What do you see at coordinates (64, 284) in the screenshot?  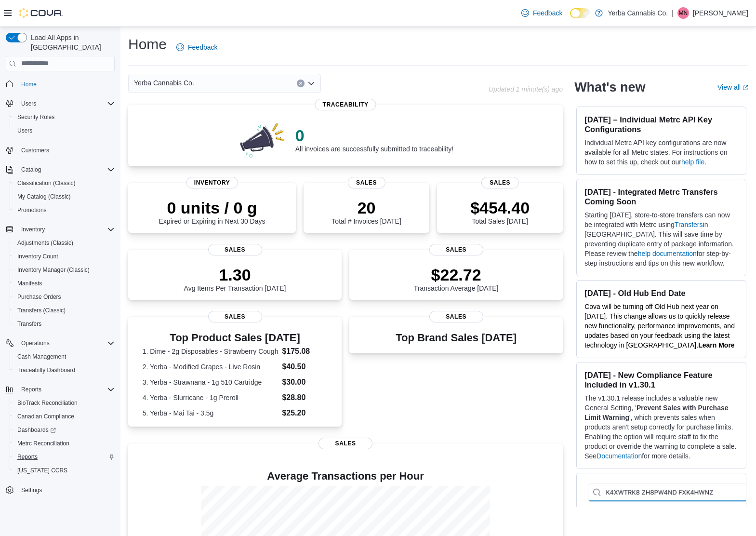 I see `span: Manifests` at bounding box center [64, 284].